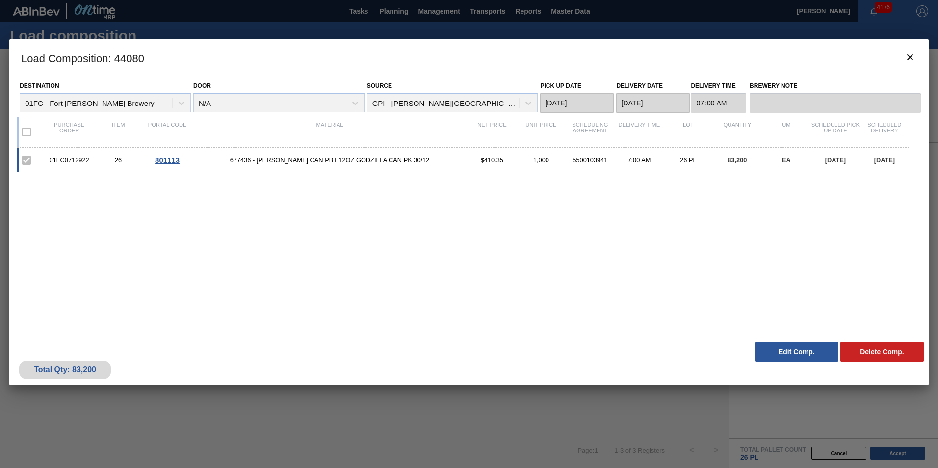 The height and width of the screenshot is (468, 938). Describe the element at coordinates (737, 160) in the screenshot. I see `span: 83,200` at that location.